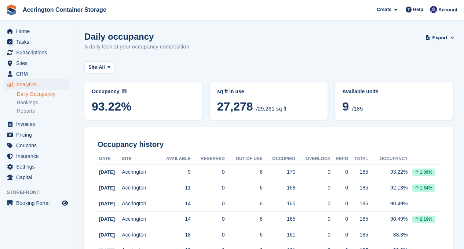 The image size is (464, 249). Describe the element at coordinates (423, 188) in the screenshot. I see `div: 1.64%` at that location.